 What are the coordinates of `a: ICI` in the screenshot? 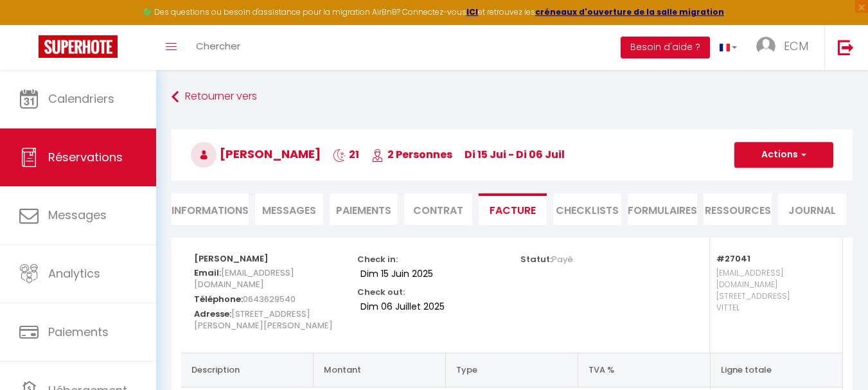 It's located at (472, 11).